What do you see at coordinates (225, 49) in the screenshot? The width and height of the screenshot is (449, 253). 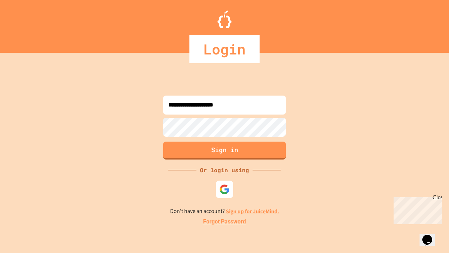 I see `div: Login` at bounding box center [225, 49].